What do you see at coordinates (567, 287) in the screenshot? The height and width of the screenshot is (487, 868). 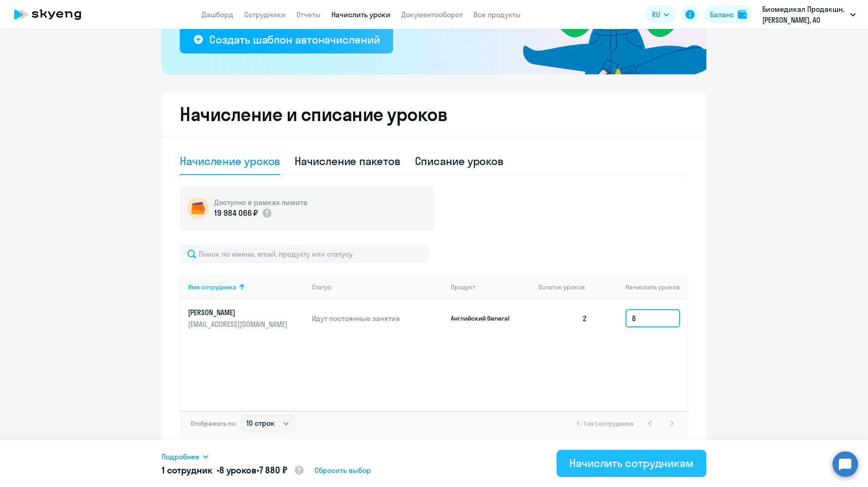 I see `div: Остаток уроков` at bounding box center [567, 287].